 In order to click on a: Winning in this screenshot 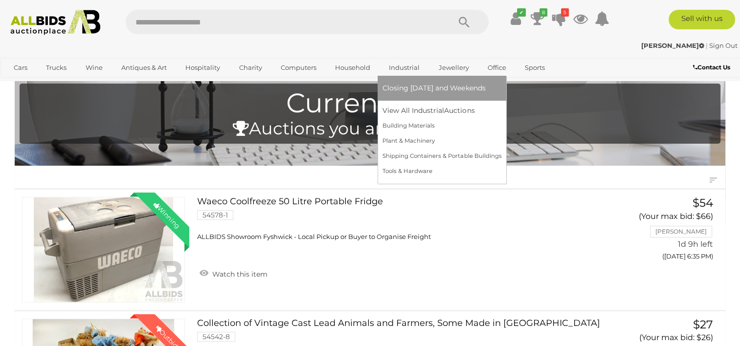, I will do `click(103, 250)`.